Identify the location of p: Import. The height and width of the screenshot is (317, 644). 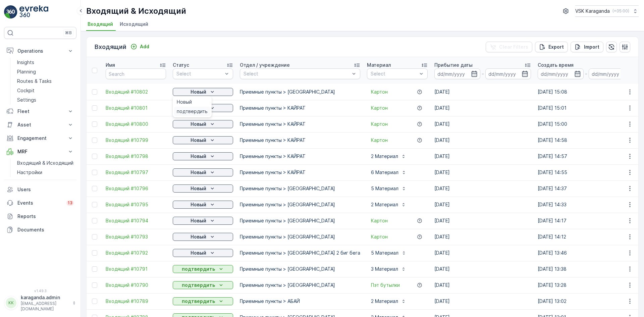
(591, 47).